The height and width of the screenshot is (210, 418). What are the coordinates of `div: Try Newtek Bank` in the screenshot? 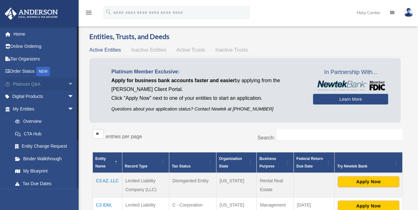 It's located at (365, 166).